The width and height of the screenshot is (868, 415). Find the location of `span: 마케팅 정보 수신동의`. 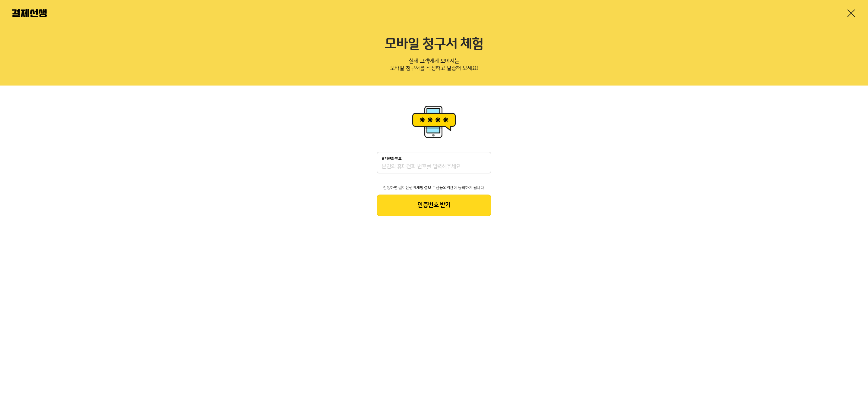

span: 마케팅 정보 수신동의 is located at coordinates (430, 188).